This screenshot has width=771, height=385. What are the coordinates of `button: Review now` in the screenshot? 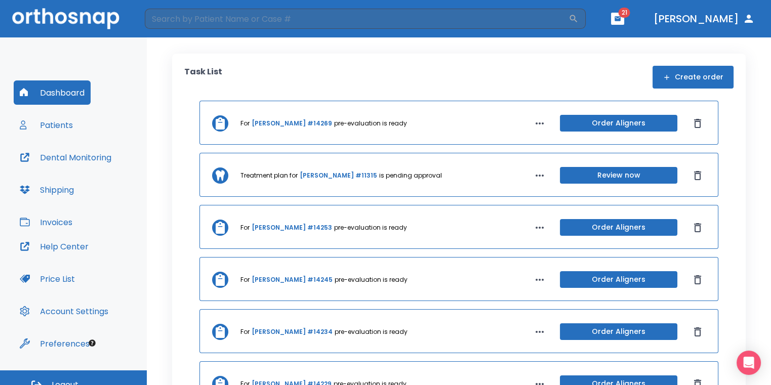 It's located at (619, 175).